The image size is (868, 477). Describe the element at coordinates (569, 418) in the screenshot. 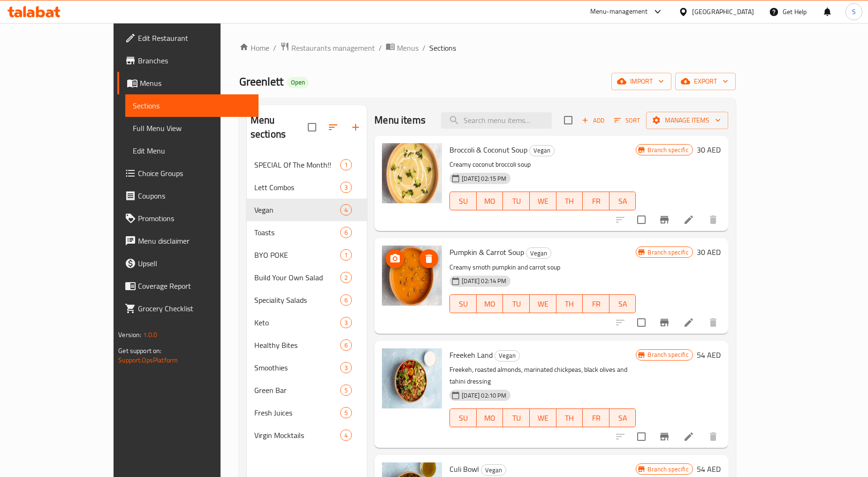

I see `span: TH` at that location.